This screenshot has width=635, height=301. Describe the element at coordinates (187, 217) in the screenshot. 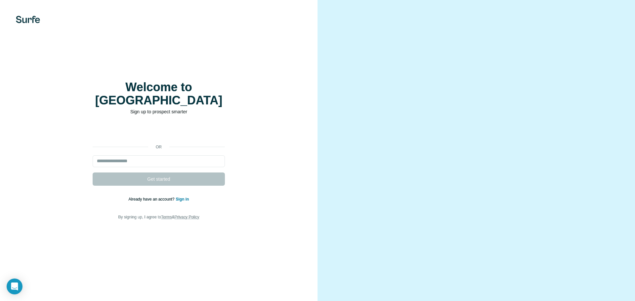

I see `a: Privacy Policy` at that location.